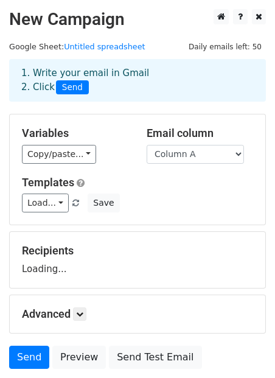 The height and width of the screenshot is (378, 275). Describe the element at coordinates (137, 260) in the screenshot. I see `div: Loading...` at that location.